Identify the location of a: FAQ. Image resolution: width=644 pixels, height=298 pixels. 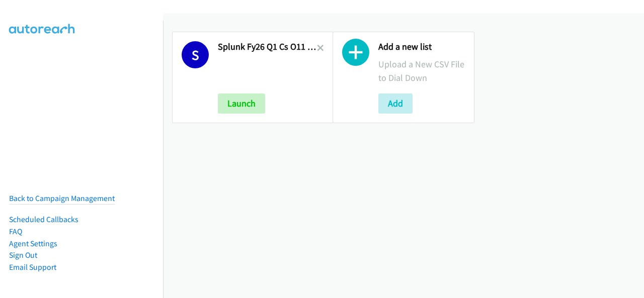
(15, 231).